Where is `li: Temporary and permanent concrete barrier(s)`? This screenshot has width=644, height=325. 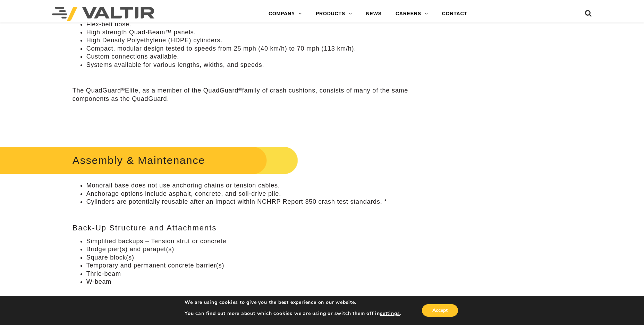 li: Temporary and permanent concrete barrier(s) is located at coordinates (248, 266).